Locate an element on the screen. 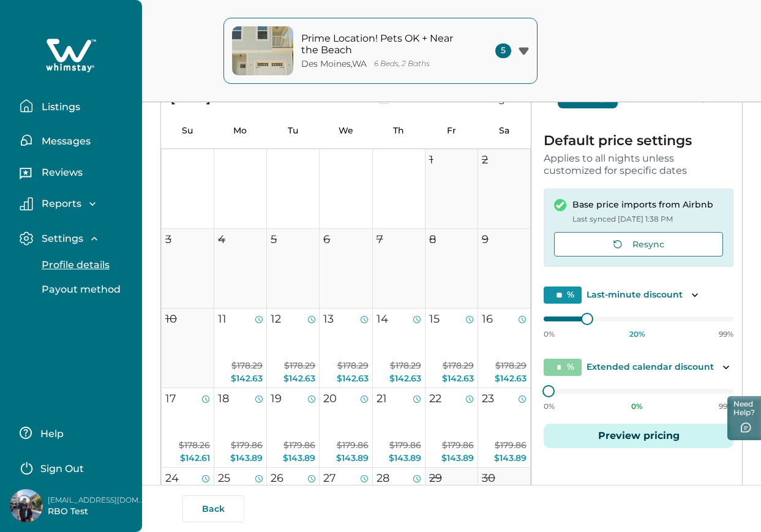 This screenshot has height=532, width=761. button: Listings is located at coordinates (76, 106).